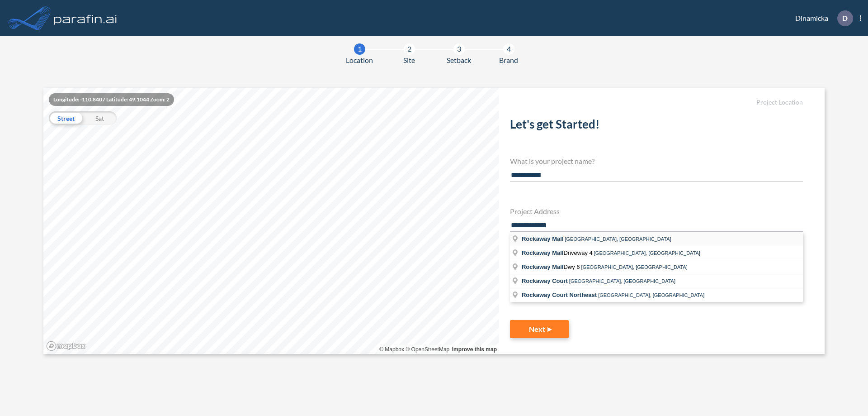 This screenshot has height=416, width=868. What do you see at coordinates (360, 49) in the screenshot?
I see `div: 1` at bounding box center [360, 49].